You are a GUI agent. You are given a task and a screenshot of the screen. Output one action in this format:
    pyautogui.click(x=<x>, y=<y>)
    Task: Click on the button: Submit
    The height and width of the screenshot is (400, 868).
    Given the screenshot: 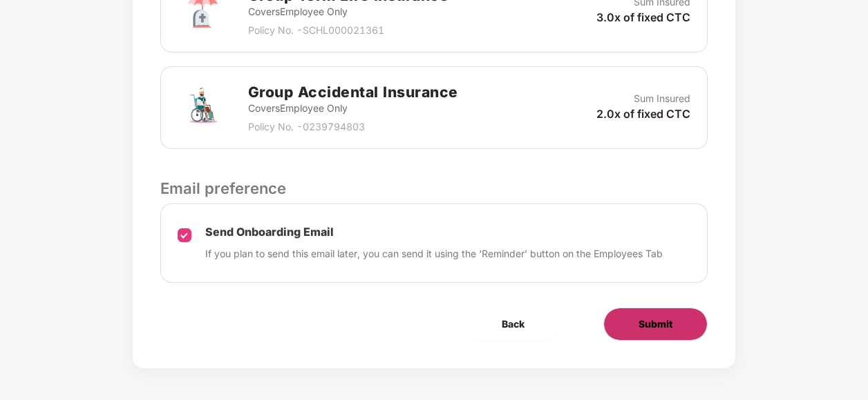 What is the action you would take?
    pyautogui.click(x=655, y=324)
    